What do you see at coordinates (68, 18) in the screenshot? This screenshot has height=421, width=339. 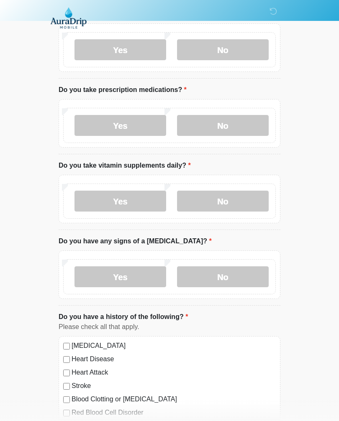 I see `img: AuraDrip Mobile Logo` at bounding box center [68, 18].